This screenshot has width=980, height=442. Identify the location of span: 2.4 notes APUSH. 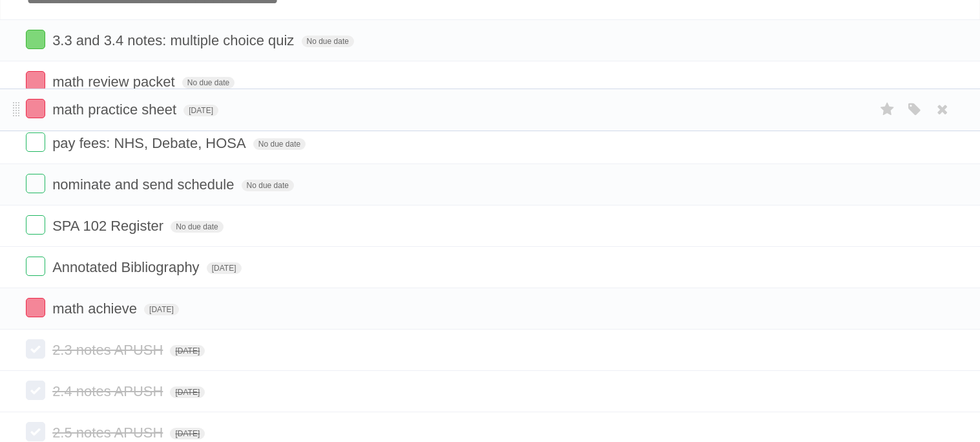
(109, 391).